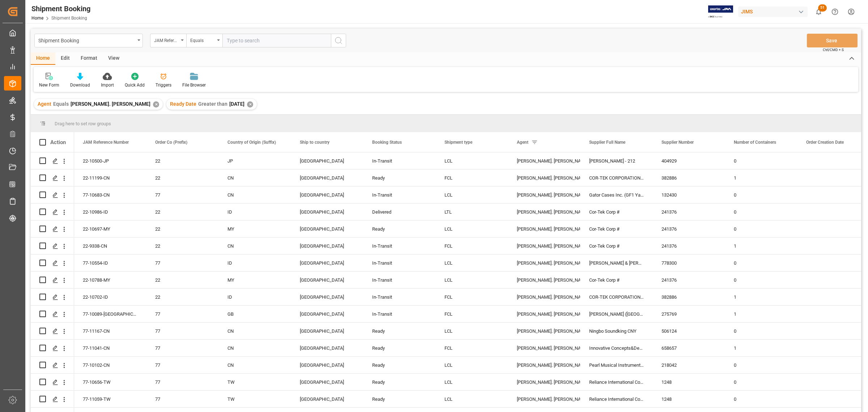 The height and width of the screenshot is (412, 868). Describe the element at coordinates (107, 85) in the screenshot. I see `div: Import` at that location.